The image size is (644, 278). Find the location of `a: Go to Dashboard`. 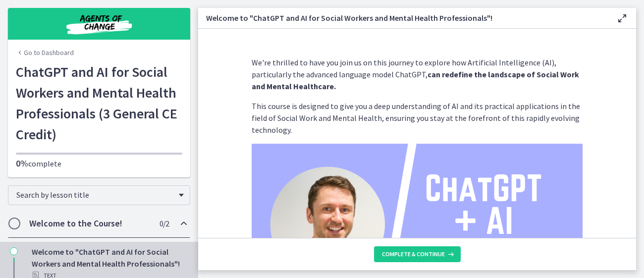

a: Go to Dashboard is located at coordinates (44, 52).